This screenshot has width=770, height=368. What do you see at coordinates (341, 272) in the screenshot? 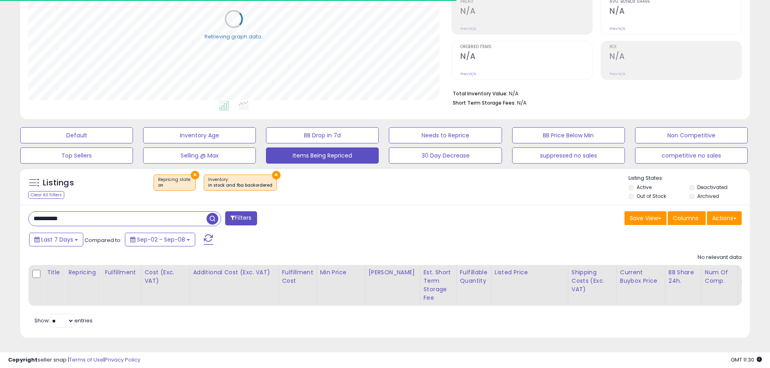
I see `div: Min Price` at bounding box center [341, 272].